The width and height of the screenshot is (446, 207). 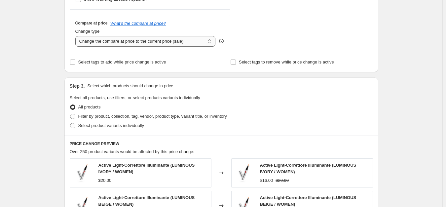 I want to click on i: What's the compare at price?, so click(x=138, y=23).